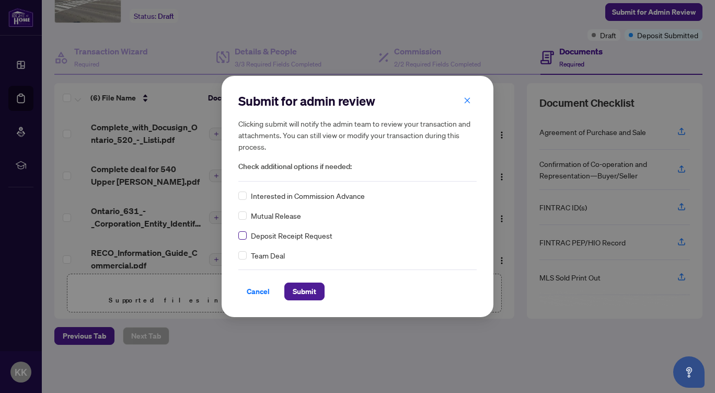  I want to click on span: Mutual Release, so click(276, 215).